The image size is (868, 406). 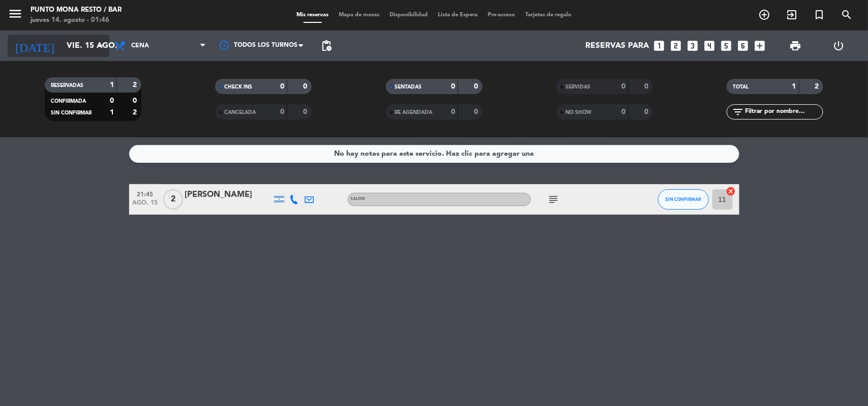 I want to click on span: NO SHOW, so click(x=578, y=113).